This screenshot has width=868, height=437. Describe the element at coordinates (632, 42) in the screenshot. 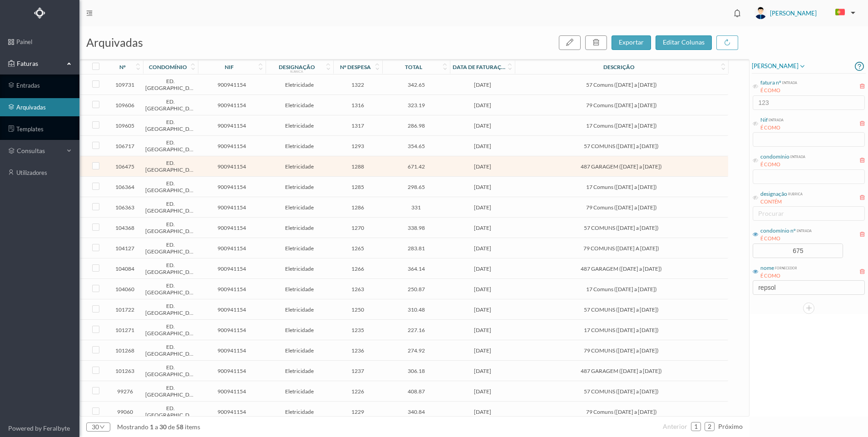

I see `button: exportar` at that location.